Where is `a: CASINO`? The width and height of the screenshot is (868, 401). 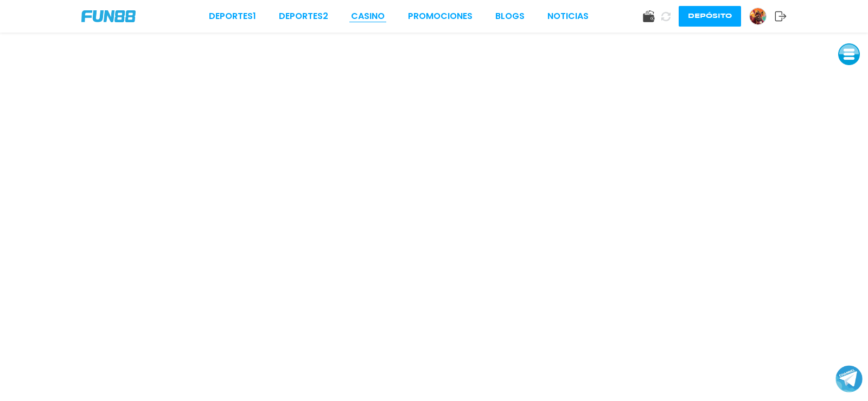 a: CASINO is located at coordinates (368, 16).